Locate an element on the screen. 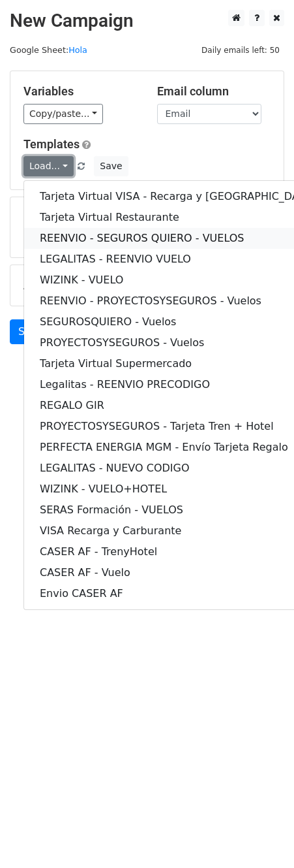 The height and width of the screenshot is (868, 294). a: Templates is located at coordinates (51, 144).